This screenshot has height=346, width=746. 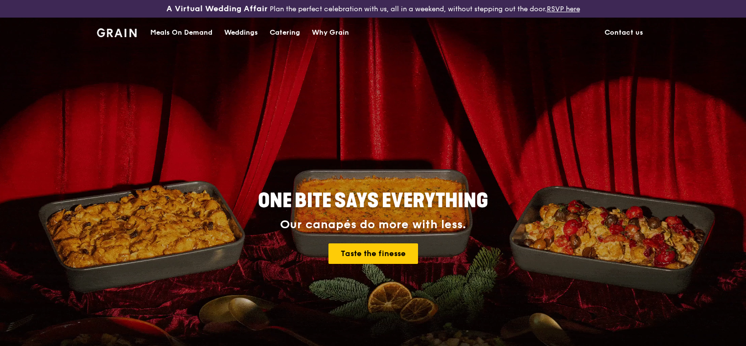 What do you see at coordinates (623, 33) in the screenshot?
I see `a: Contact us` at bounding box center [623, 33].